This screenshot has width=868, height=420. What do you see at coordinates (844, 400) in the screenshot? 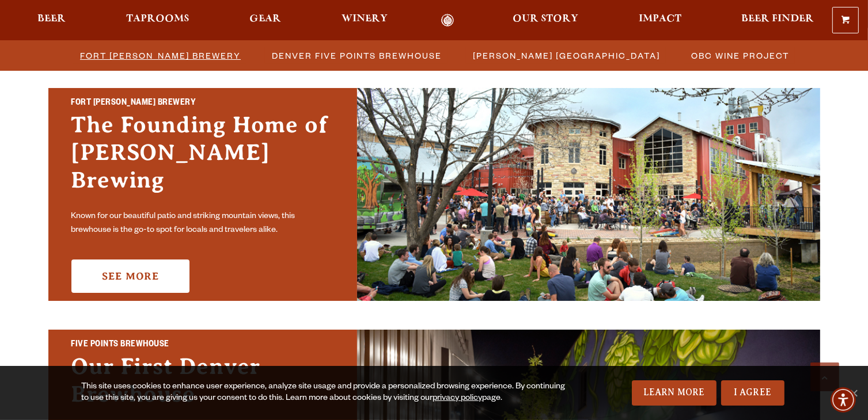
I see `div: Accessibility Menu` at bounding box center [844, 400].